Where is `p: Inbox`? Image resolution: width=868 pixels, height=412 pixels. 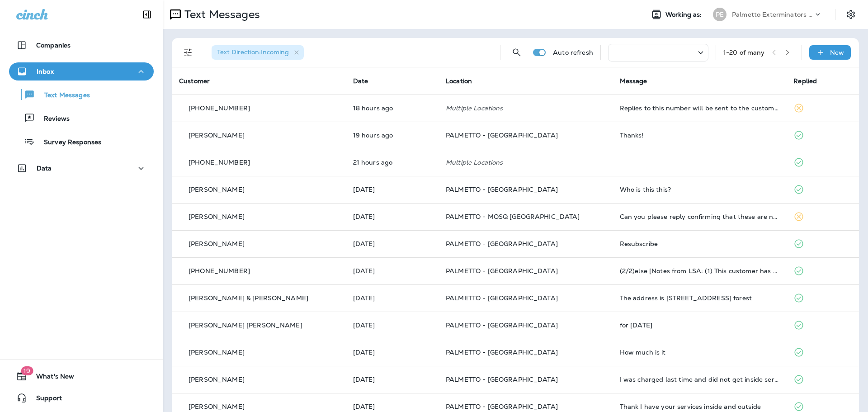 p: Inbox is located at coordinates (46, 71).